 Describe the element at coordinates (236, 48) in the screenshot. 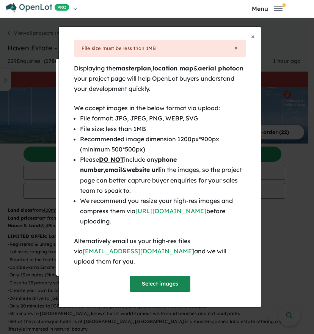

I see `button: Close` at that location.